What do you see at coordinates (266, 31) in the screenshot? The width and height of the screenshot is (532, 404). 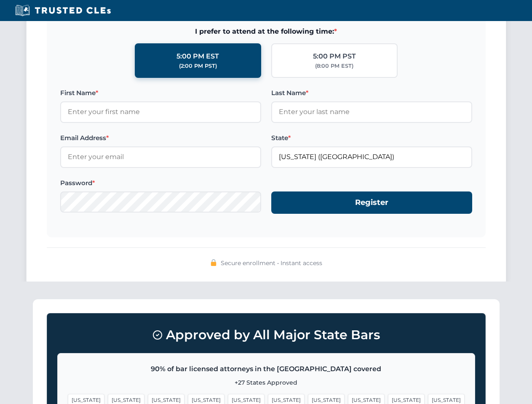 I see `span: I prefer to attend at the following time:` at bounding box center [266, 31].